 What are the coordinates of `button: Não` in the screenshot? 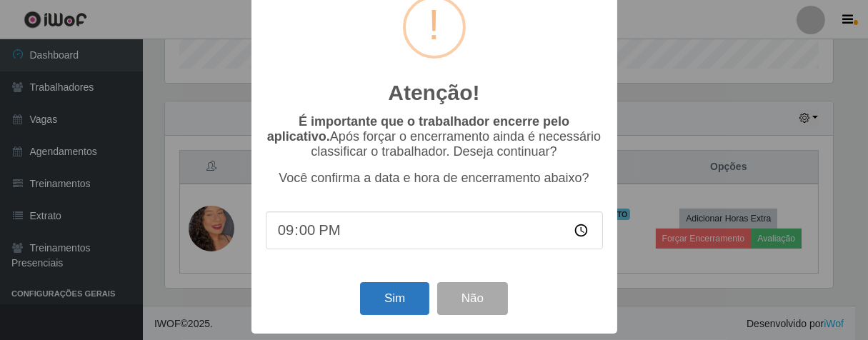 It's located at (472, 299).